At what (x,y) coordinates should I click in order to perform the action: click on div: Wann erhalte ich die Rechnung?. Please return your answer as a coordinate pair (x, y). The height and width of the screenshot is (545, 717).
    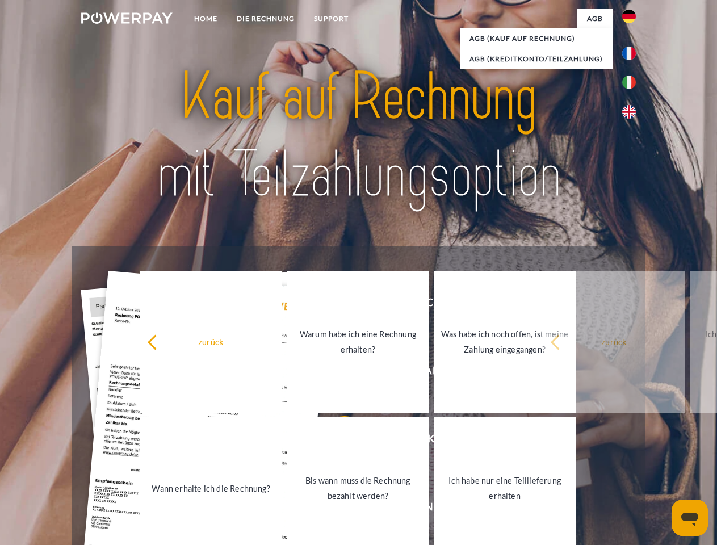
    Looking at the image, I should click on (211, 488).